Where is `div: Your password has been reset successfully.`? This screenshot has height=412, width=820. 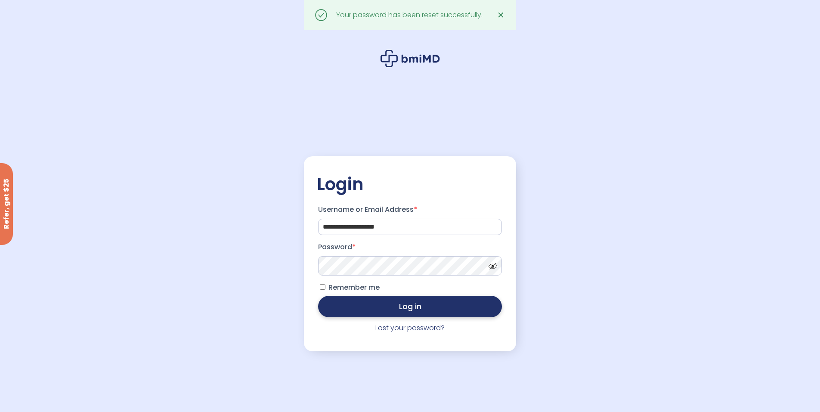
div: Your password has been reset successfully. is located at coordinates (409, 15).